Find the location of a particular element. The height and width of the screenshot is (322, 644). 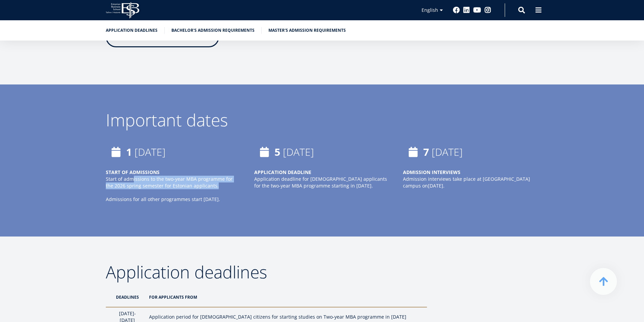

strong: 7 is located at coordinates (426, 152).